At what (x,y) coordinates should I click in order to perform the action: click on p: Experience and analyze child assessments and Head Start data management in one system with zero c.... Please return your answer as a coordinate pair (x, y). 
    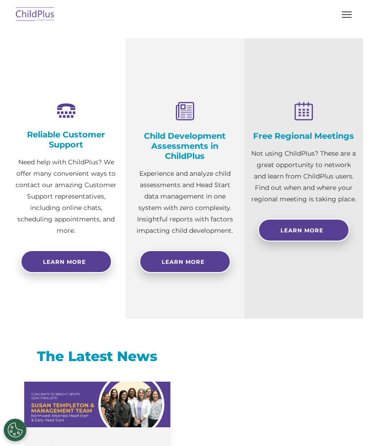
    Looking at the image, I should click on (185, 202).